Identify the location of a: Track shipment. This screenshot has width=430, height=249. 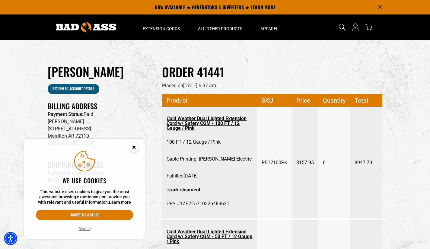
(209, 190).